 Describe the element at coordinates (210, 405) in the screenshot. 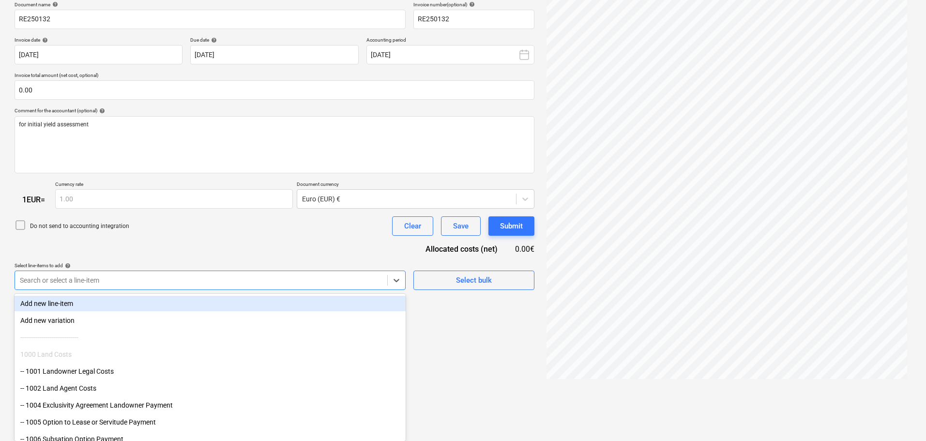

I see `div: -- 1004 Exclusivity Agreement Landowner Payment` at that location.